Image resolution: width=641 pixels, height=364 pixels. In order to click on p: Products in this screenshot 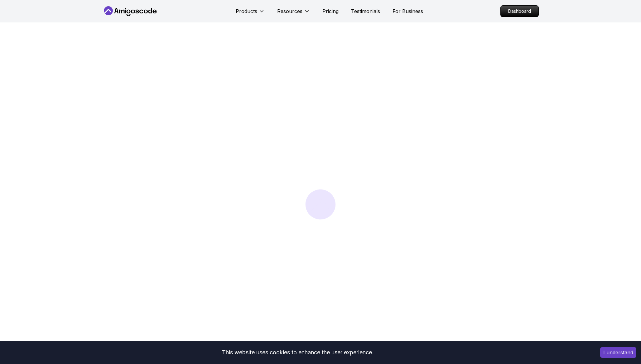, I will do `click(246, 11)`.